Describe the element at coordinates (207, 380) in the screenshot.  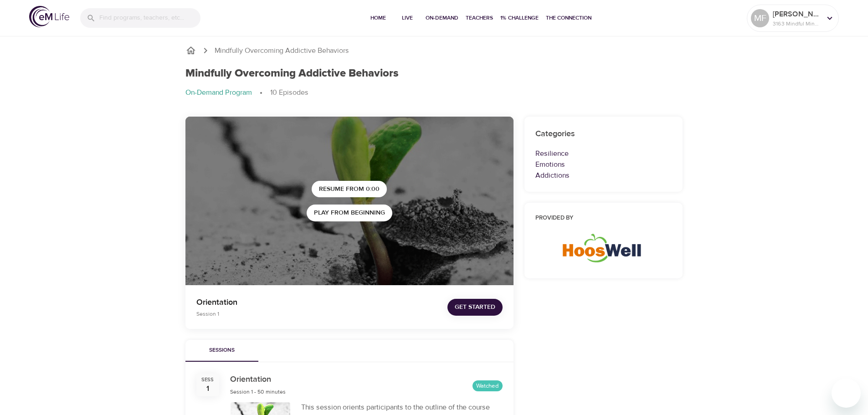
I see `div: Sess` at that location.